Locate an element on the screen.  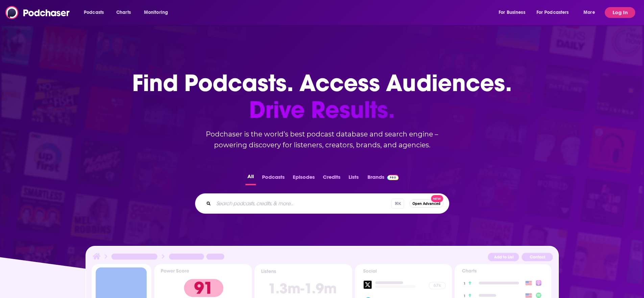
button: All is located at coordinates (250, 179).